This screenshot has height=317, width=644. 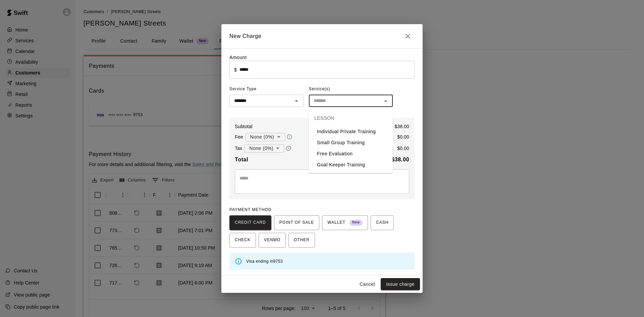 What do you see at coordinates (250, 222) in the screenshot?
I see `button: CREDIT CARD` at bounding box center [250, 222].